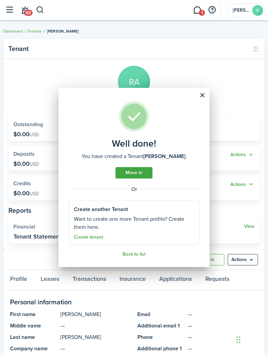  I want to click on well-done-section-description: Want to create one more Tenant profile? Create them here., so click(134, 223).